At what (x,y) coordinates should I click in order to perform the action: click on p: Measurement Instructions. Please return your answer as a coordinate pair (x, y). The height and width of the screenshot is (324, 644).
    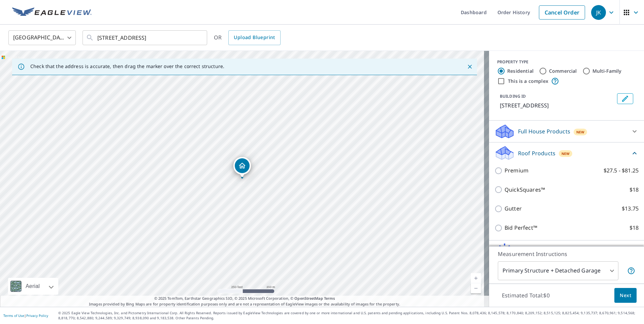
    Looking at the image, I should click on (566, 254).